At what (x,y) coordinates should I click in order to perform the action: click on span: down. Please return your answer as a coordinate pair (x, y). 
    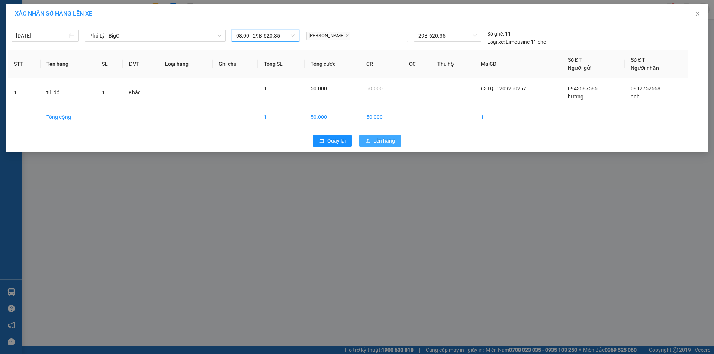
    Looking at the image, I should click on (219, 36).